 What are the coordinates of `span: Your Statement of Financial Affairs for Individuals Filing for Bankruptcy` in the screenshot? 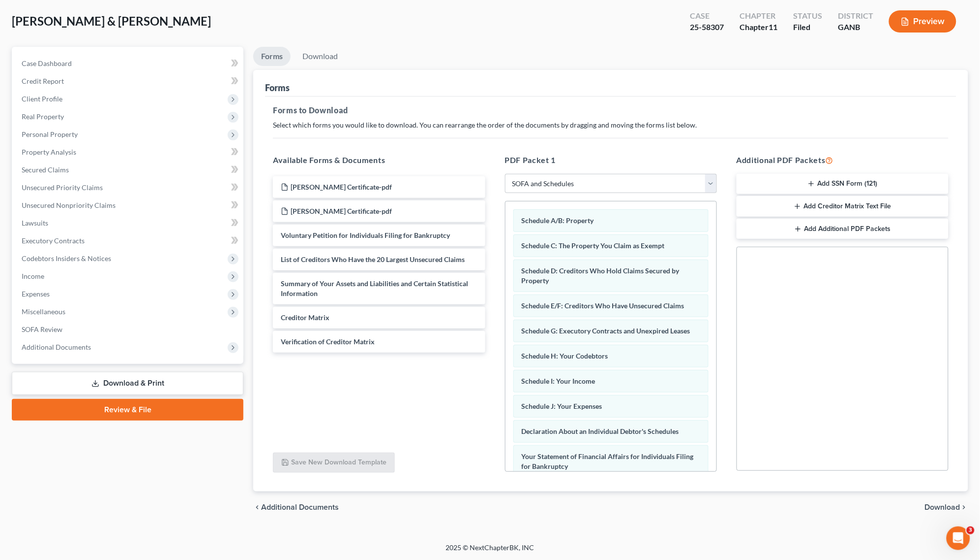 It's located at (608, 460).